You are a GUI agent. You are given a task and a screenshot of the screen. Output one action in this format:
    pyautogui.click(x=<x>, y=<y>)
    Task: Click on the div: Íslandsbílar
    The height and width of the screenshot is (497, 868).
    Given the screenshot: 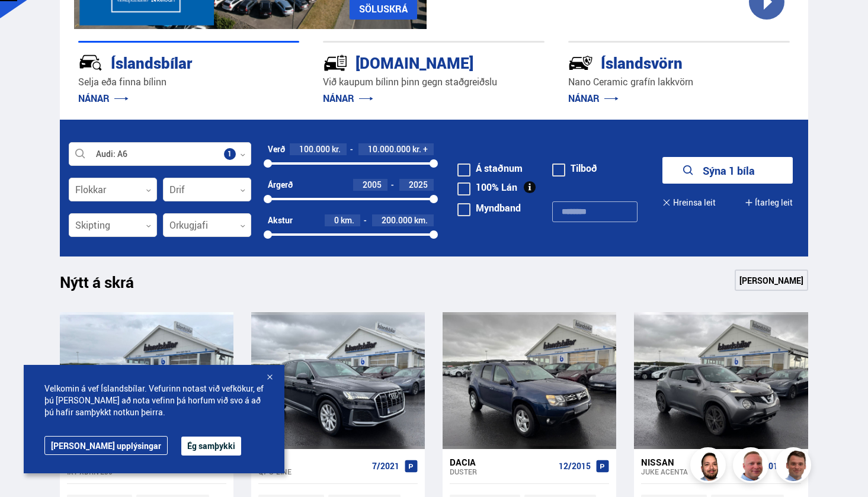 What is the action you would take?
    pyautogui.click(x=168, y=61)
    